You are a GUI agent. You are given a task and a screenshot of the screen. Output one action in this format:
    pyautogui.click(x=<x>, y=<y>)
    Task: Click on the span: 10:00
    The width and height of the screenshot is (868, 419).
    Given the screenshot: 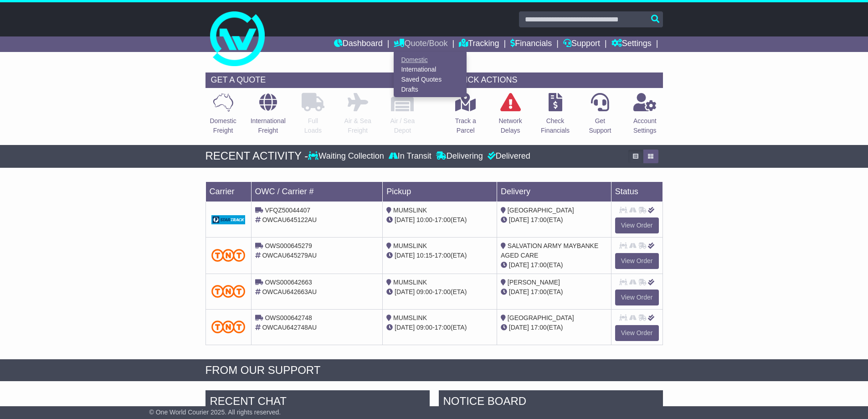 What is the action you would take?
    pyautogui.click(x=424, y=220)
    